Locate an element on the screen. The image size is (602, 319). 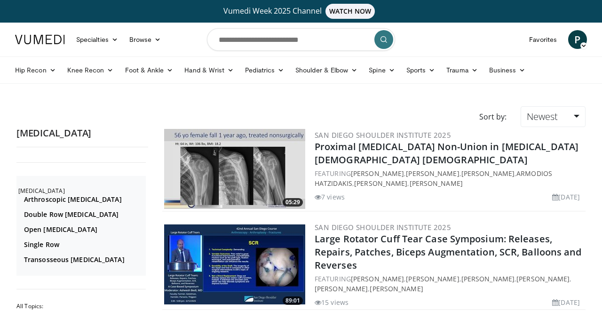
span: 89:01 is located at coordinates (292, 300).